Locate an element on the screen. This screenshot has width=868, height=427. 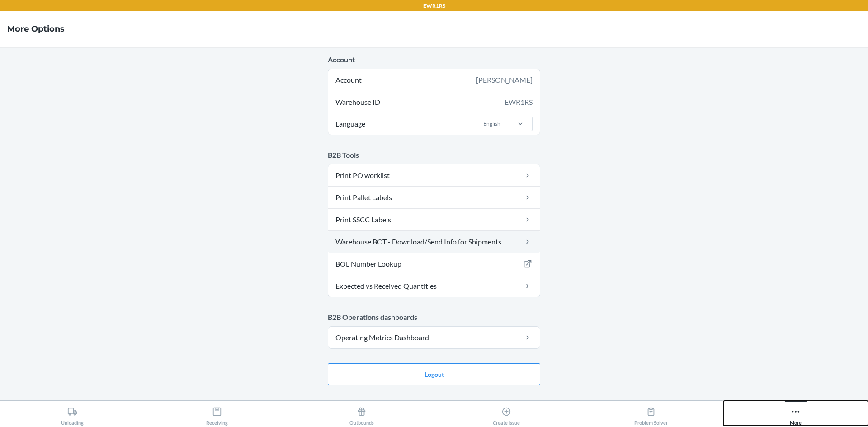
input: LanguageEnglish is located at coordinates (483, 124).